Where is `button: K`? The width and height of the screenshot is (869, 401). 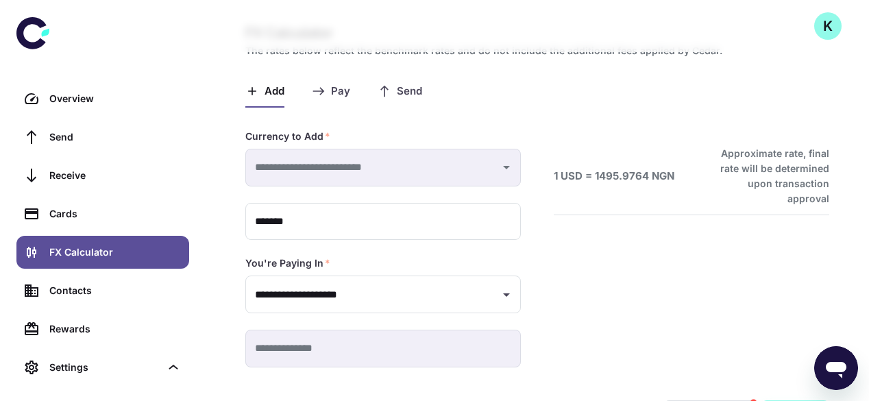
button: K is located at coordinates (828, 26).